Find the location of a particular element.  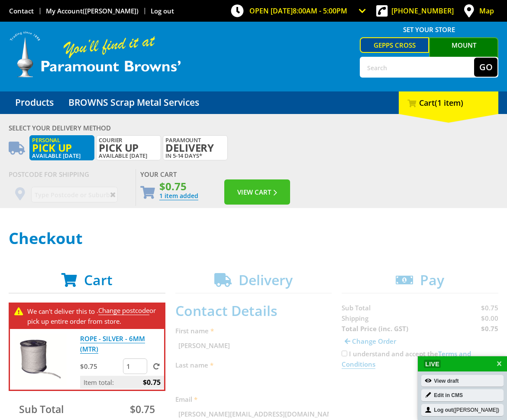

span: Sub Total is located at coordinates (41, 409).